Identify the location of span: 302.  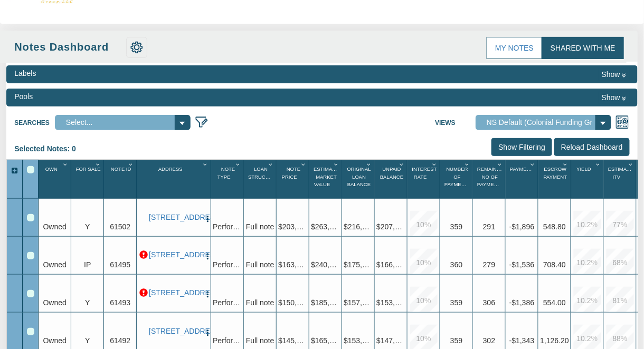
(488, 341).